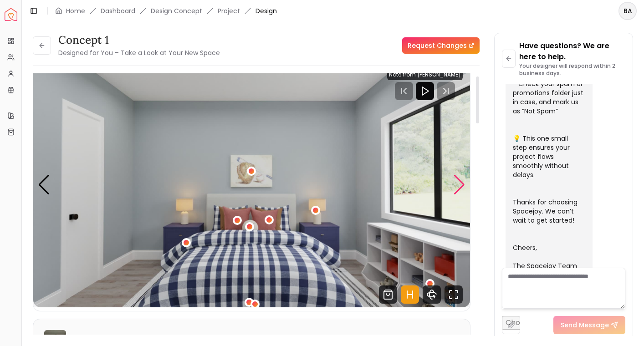 The height and width of the screenshot is (346, 644). I want to click on button: BA, so click(628, 11).